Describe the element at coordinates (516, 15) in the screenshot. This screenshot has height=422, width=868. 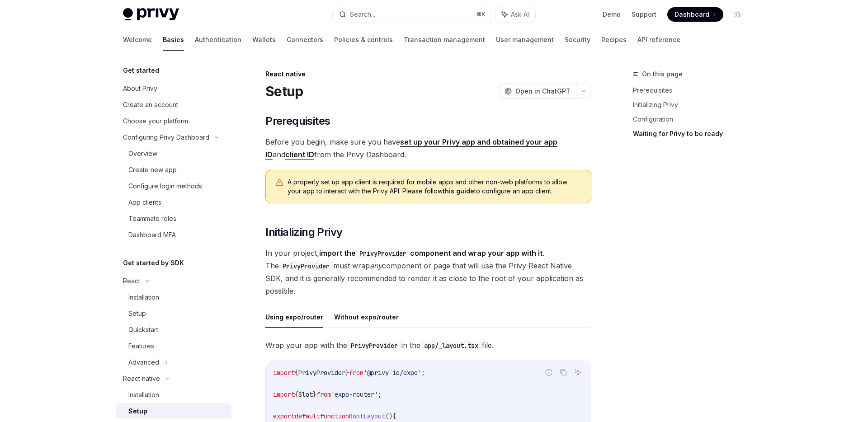
I see `button: Ask AI` at that location.